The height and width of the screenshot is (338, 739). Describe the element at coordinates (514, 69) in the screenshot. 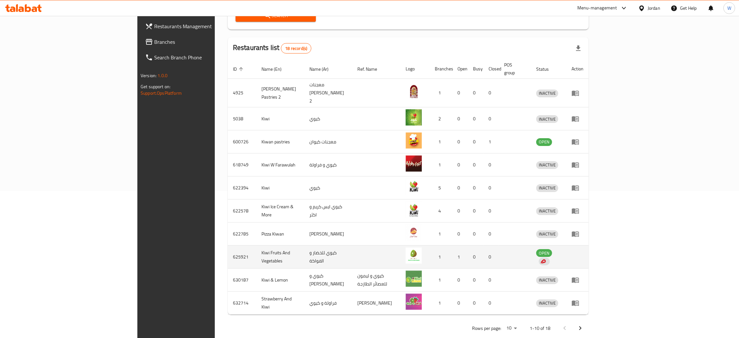

I see `span: POS group` at that location.